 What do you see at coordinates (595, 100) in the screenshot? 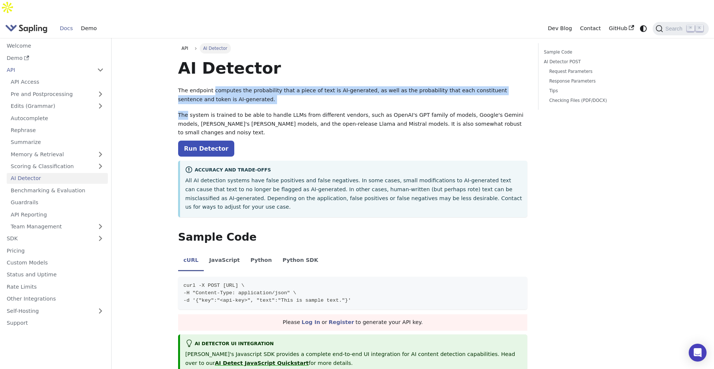
I see `a: Checking Files (PDF/DOCX)` at bounding box center [595, 100].